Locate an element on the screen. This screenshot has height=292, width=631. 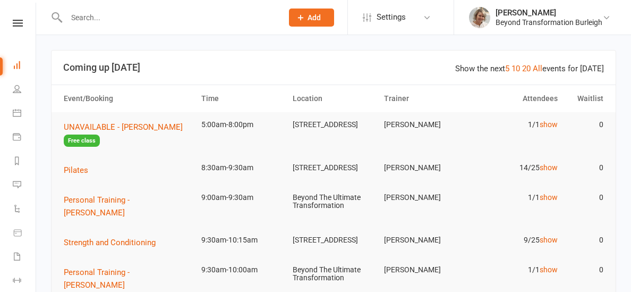
a: 10 is located at coordinates (516, 69).